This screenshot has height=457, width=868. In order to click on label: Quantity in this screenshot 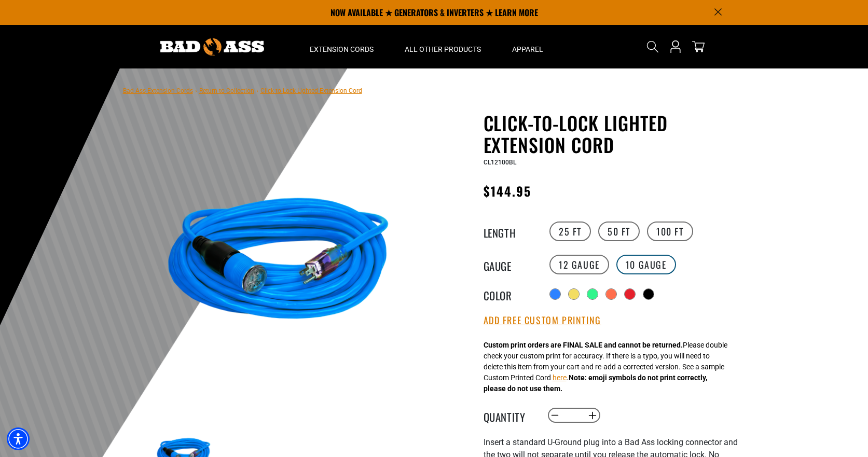, I will do `click(509, 415)`.